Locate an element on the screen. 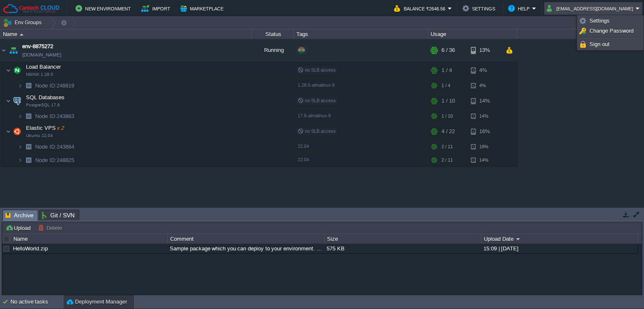  button: Marketplace is located at coordinates (203, 8).